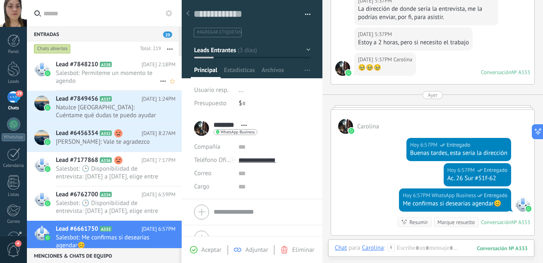 The height and width of the screenshot is (263, 543). I want to click on div: Resumir, so click(419, 222).